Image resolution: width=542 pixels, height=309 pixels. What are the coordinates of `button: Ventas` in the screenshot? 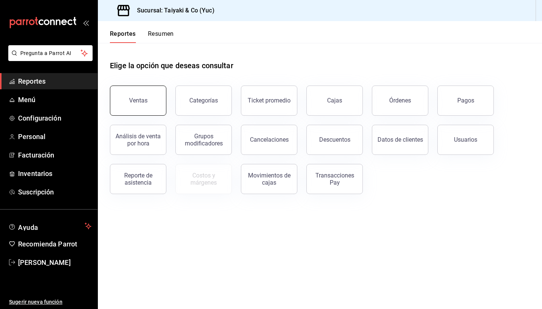 It's located at (138, 100).